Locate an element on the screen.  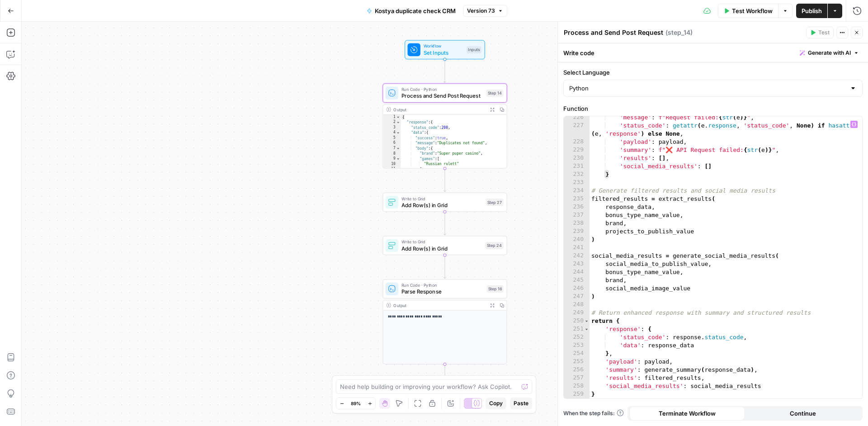
div: WorkflowSet InputsInputs is located at coordinates (444, 50).